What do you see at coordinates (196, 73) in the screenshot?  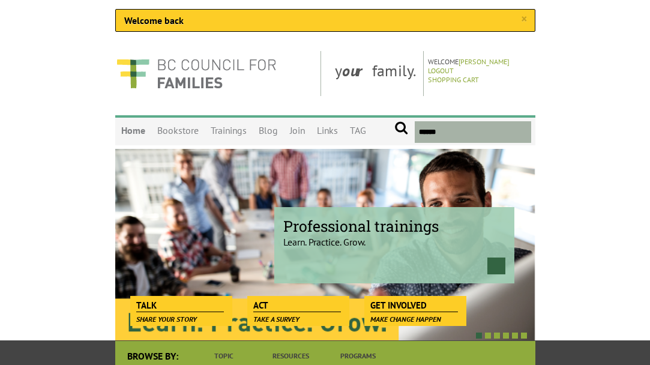 I see `img: BC Council for FAMILIES` at bounding box center [196, 73].